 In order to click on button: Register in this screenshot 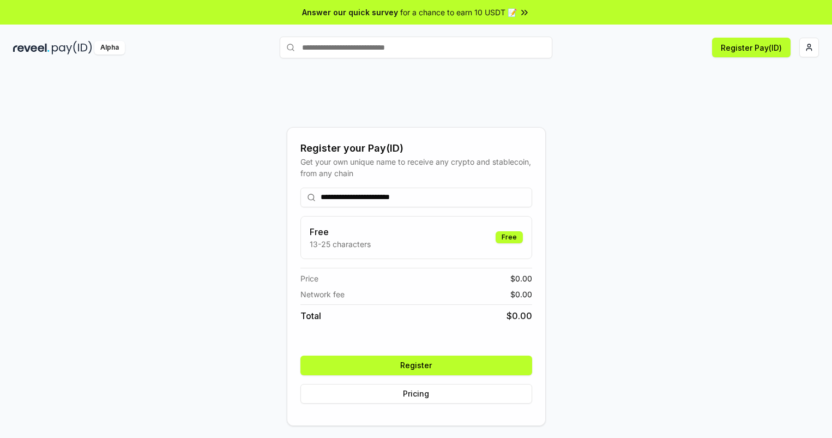, I will do `click(416, 365)`.